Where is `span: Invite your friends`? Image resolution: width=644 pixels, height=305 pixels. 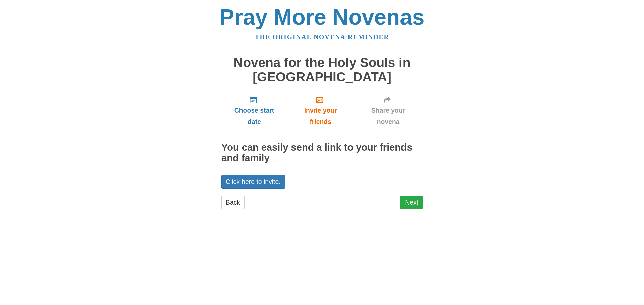
span: Invite your friends is located at coordinates (321, 116).